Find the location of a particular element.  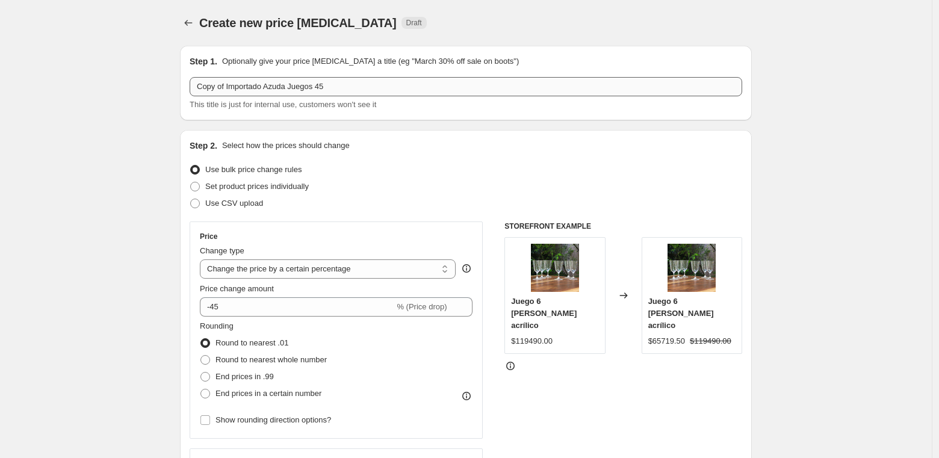

span: Price change amount is located at coordinates (237, 288).